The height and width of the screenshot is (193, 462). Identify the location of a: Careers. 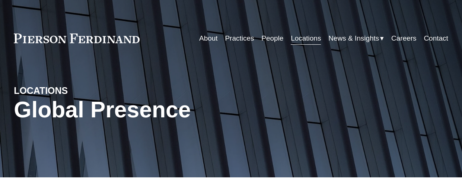
(404, 38).